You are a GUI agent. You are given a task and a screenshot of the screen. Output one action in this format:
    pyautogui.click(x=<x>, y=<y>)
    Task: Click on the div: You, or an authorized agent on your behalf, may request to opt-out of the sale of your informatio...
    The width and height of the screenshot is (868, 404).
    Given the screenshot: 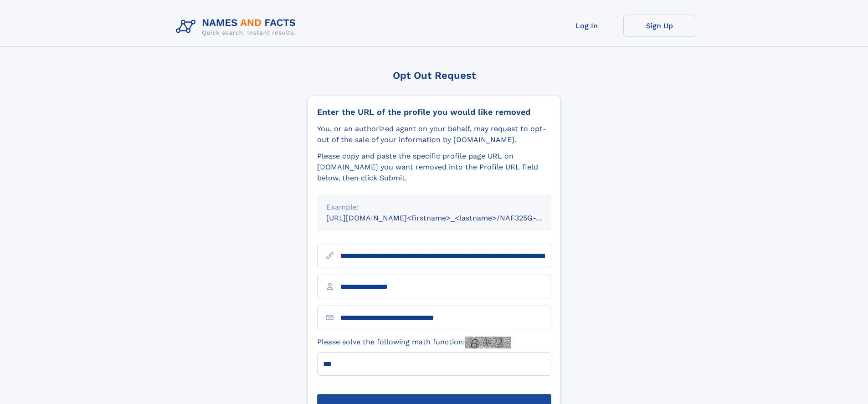 What is the action you would take?
    pyautogui.click(x=434, y=135)
    